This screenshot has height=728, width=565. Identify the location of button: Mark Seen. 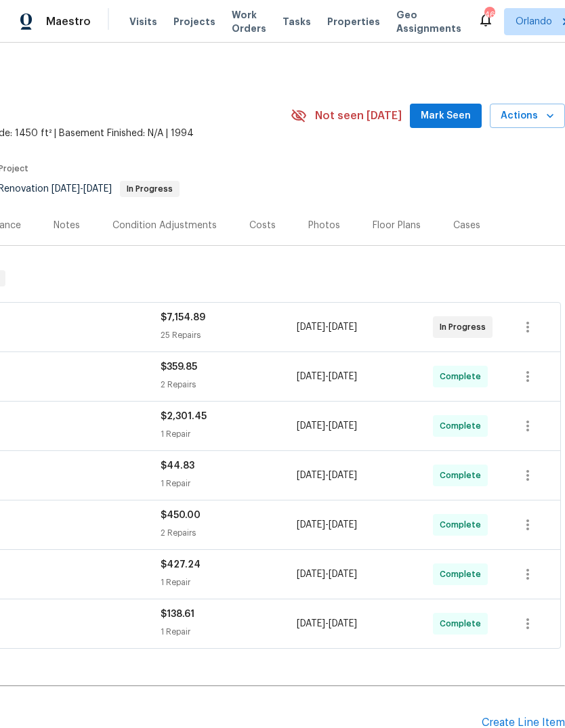
(445, 116).